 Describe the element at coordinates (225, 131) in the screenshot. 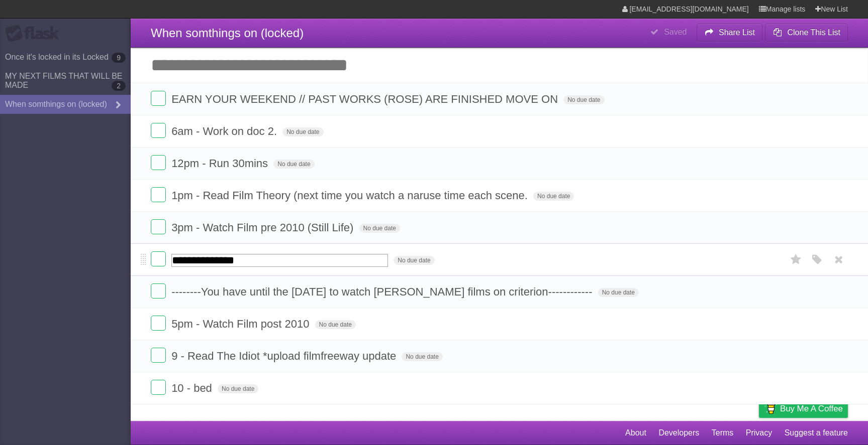

I see `span: 6am - Work on doc 2.` at that location.